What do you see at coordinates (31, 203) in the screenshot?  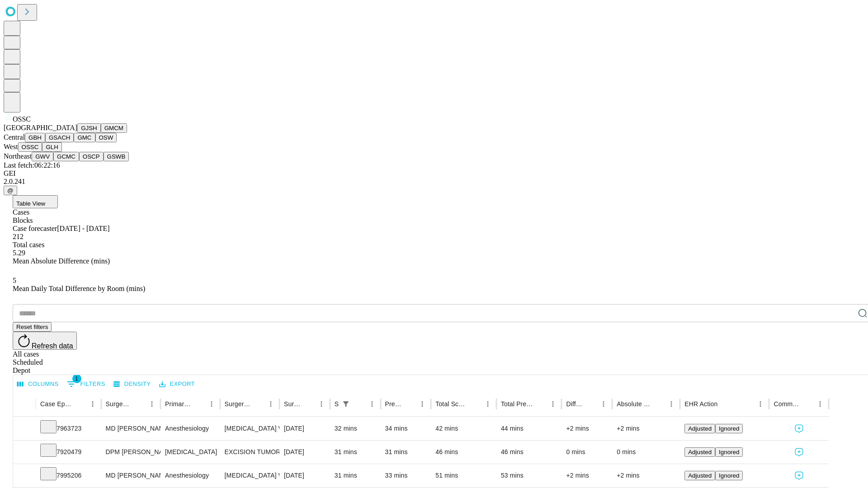 I see `span: Table View` at bounding box center [31, 203].